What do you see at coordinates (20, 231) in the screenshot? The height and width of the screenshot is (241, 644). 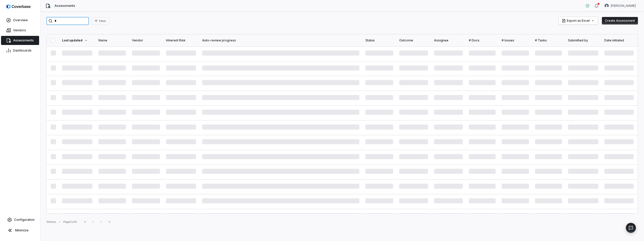 I see `button: Minimize` at bounding box center [20, 231].